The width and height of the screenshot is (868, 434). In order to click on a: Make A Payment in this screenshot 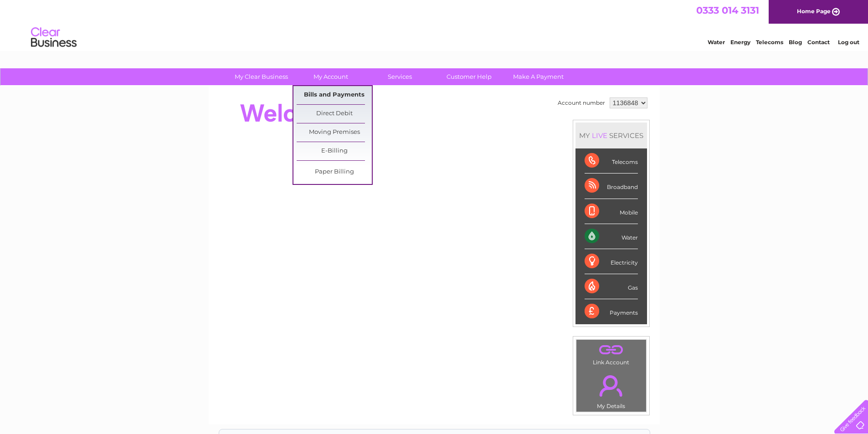, I will do `click(538, 76)`.